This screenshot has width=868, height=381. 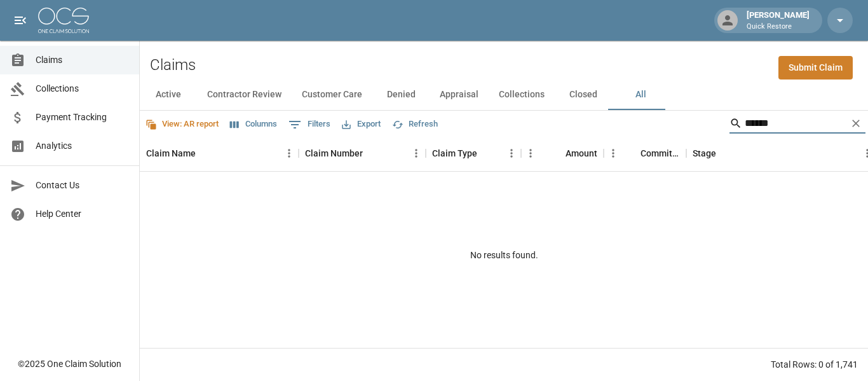 I want to click on span: Contact Us, so click(x=82, y=185).